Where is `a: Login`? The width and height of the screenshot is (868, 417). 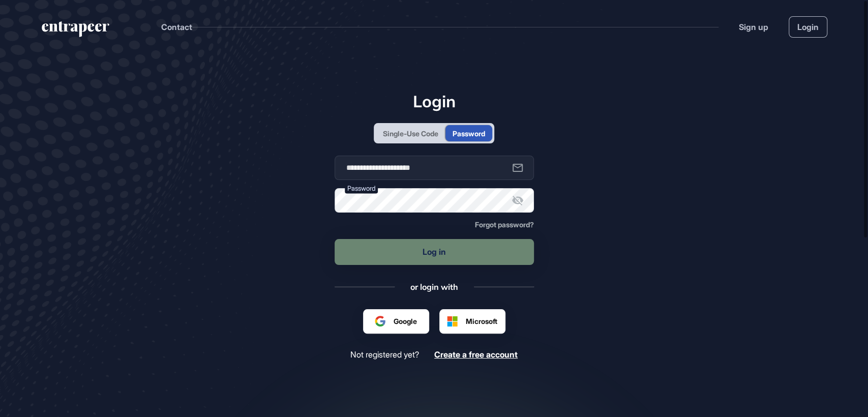 a: Login is located at coordinates (808, 27).